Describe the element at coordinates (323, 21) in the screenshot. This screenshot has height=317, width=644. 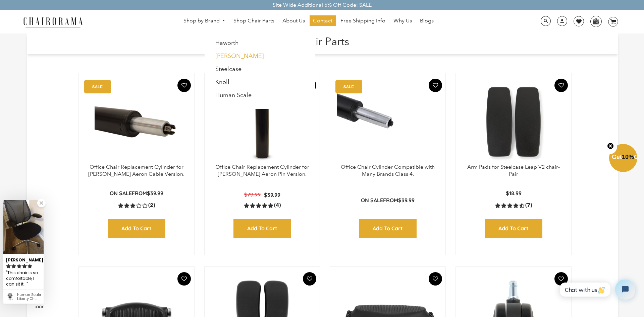
I see `a: Contact` at that location.